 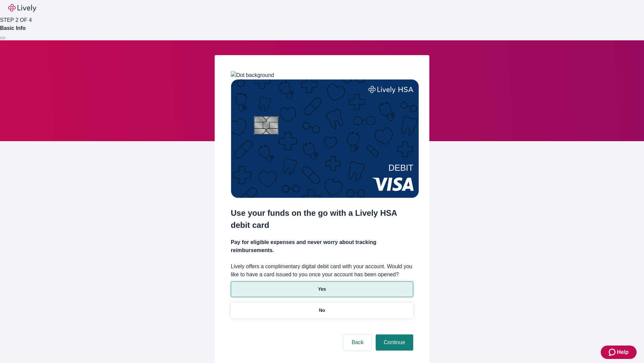 What do you see at coordinates (252, 75) in the screenshot?
I see `img: Dot background` at bounding box center [252, 75].